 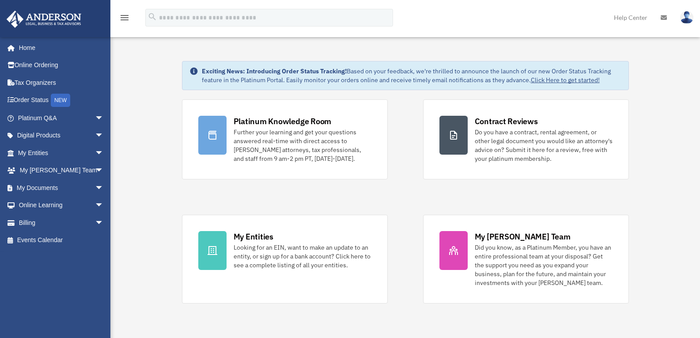 What do you see at coordinates (686, 17) in the screenshot?
I see `img: User Pic` at bounding box center [686, 17].